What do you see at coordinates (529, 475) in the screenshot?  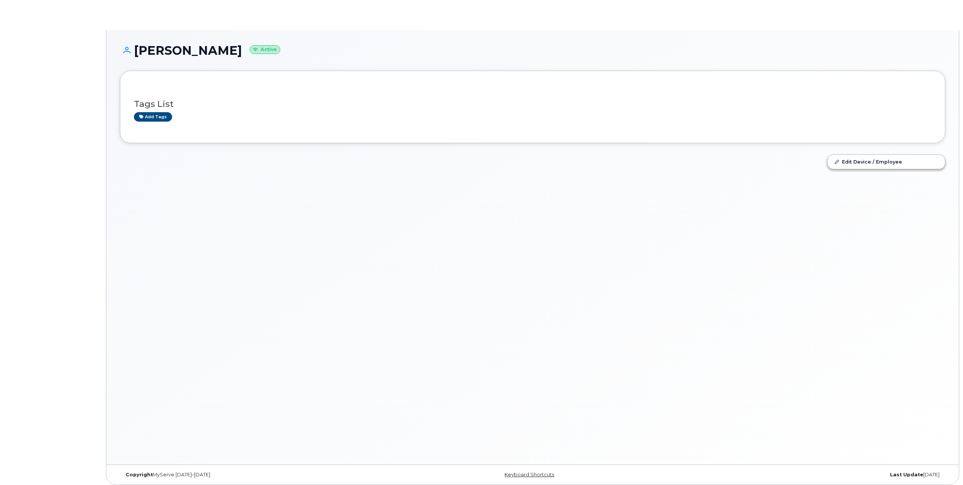 I see `a: Keyboard Shortcuts` at bounding box center [529, 475].